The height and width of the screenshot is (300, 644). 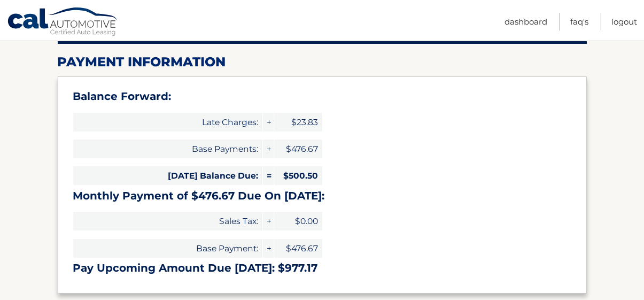 I want to click on a: Dashboard, so click(x=526, y=21).